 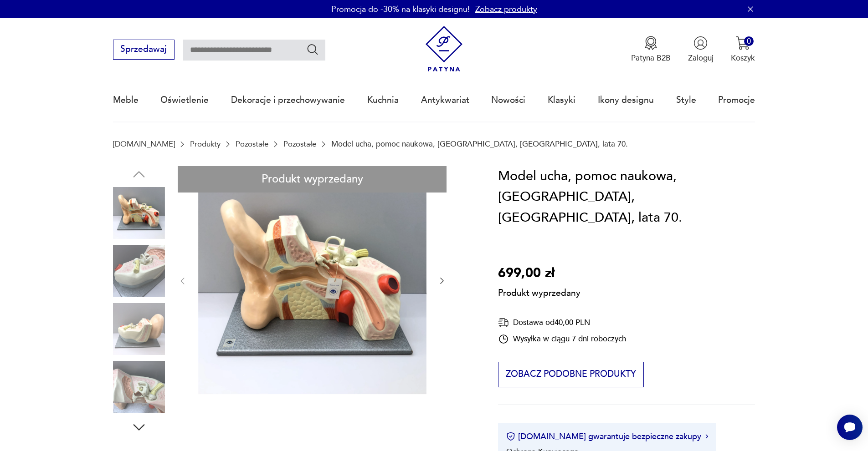 What do you see at coordinates (511, 436) in the screenshot?
I see `img: Ikona certyfikatu` at bounding box center [511, 436].